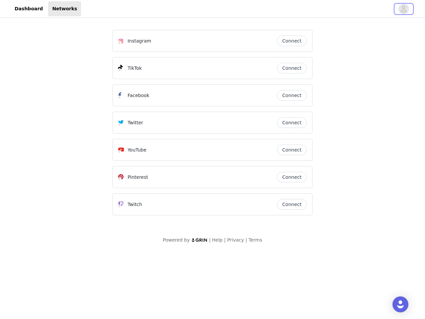 This screenshot has width=425, height=319. What do you see at coordinates (138, 177) in the screenshot?
I see `p: Pinterest` at bounding box center [138, 177].